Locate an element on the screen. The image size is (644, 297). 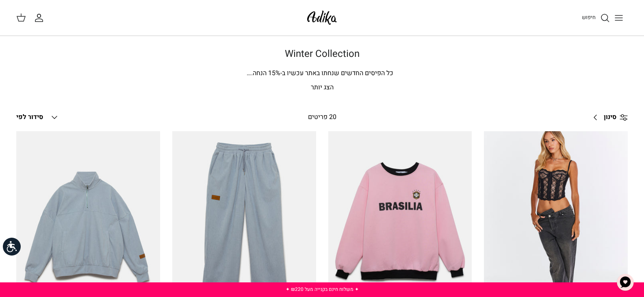
div: 20 פריטים is located at coordinates (322, 117).